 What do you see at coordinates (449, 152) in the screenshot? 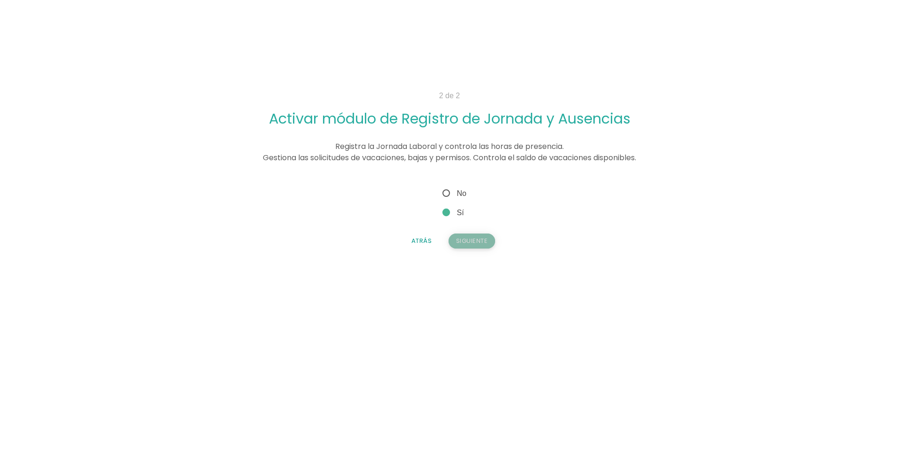
I see `span: Registra la Jornada Laboral y controla las horas de presencia. Gestiona las solicitudes de vacaci...` at bounding box center [449, 152].